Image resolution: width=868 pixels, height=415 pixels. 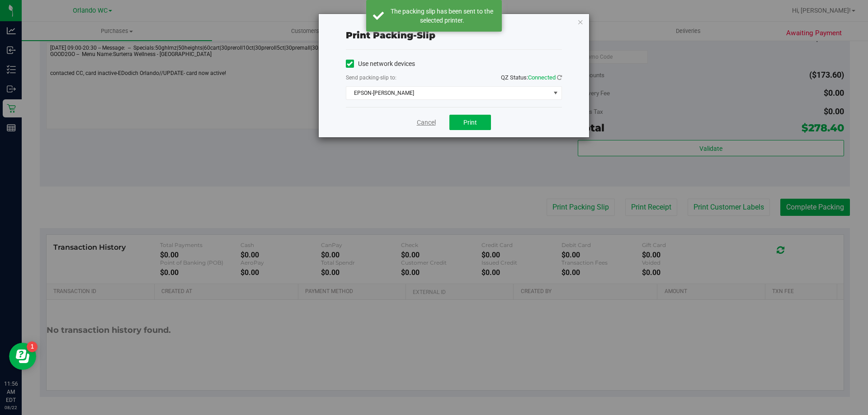 What do you see at coordinates (442, 16) in the screenshot?
I see `div: The packing slip has been sent to the selected printer.` at bounding box center [442, 16].